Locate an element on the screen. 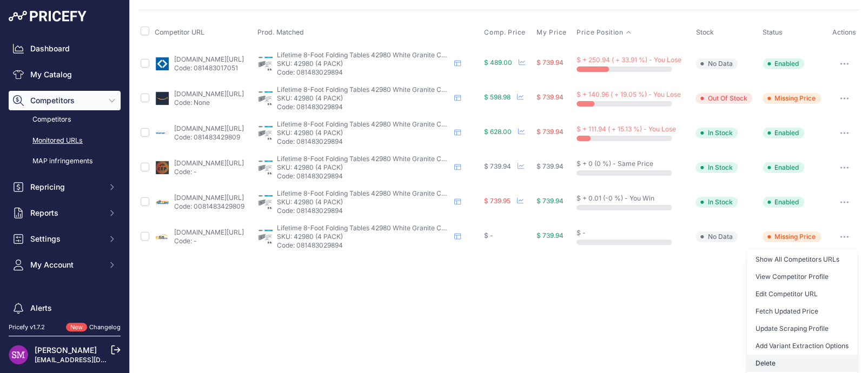 This screenshot has height=373, width=868. p: Code: None is located at coordinates (209, 102).